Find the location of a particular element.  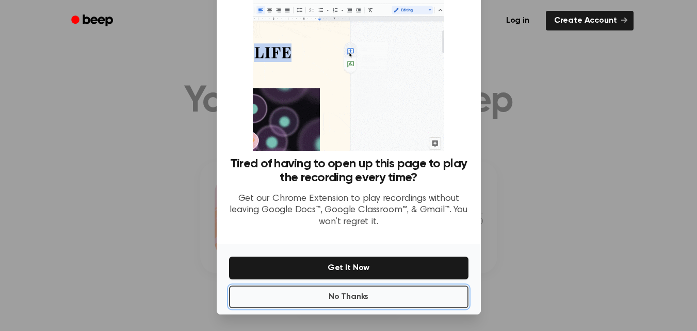

button: Get It Now is located at coordinates (349, 268).